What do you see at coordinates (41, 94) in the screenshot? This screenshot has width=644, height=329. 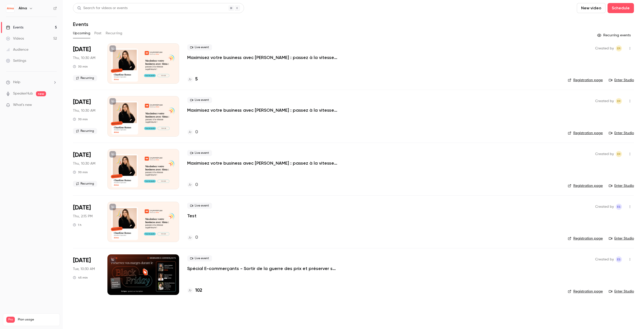 I see `span: new` at bounding box center [41, 94].